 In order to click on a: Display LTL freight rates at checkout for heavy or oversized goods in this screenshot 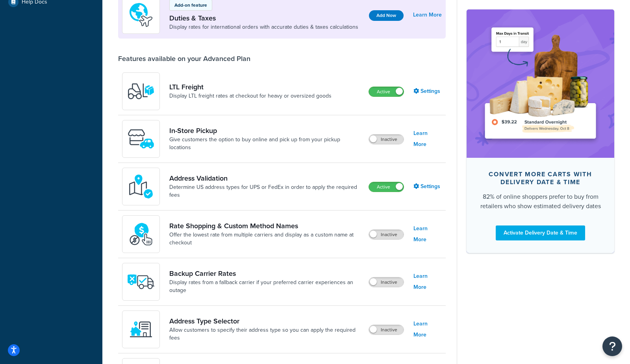, I will do `click(250, 96)`.